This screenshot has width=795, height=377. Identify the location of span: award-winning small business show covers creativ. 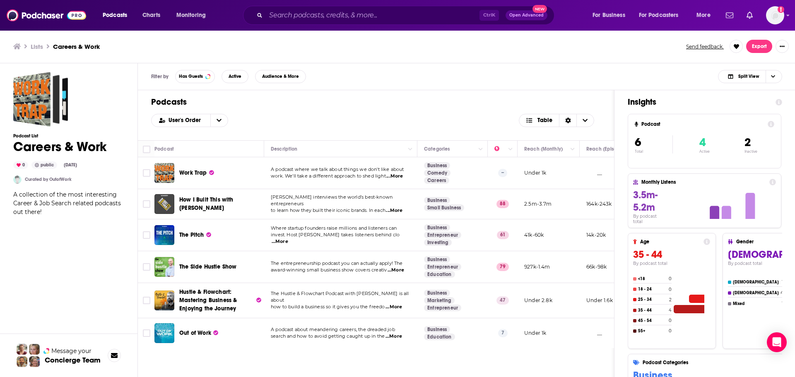
(329, 270).